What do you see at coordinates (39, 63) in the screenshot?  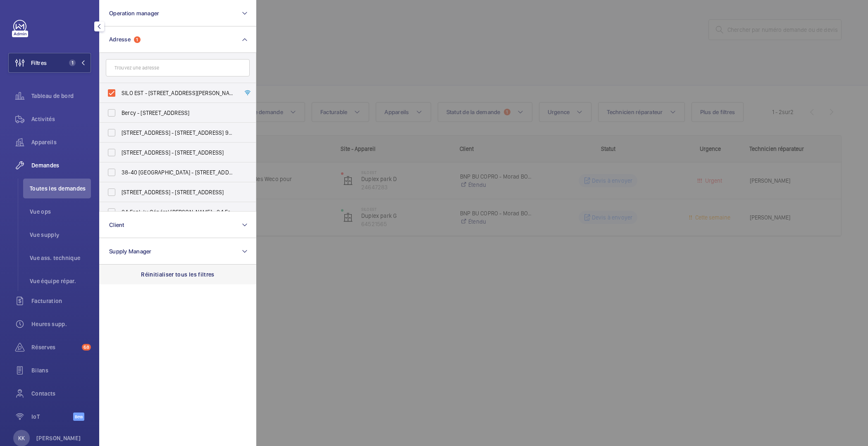 I see `span: Filtres` at bounding box center [39, 63].